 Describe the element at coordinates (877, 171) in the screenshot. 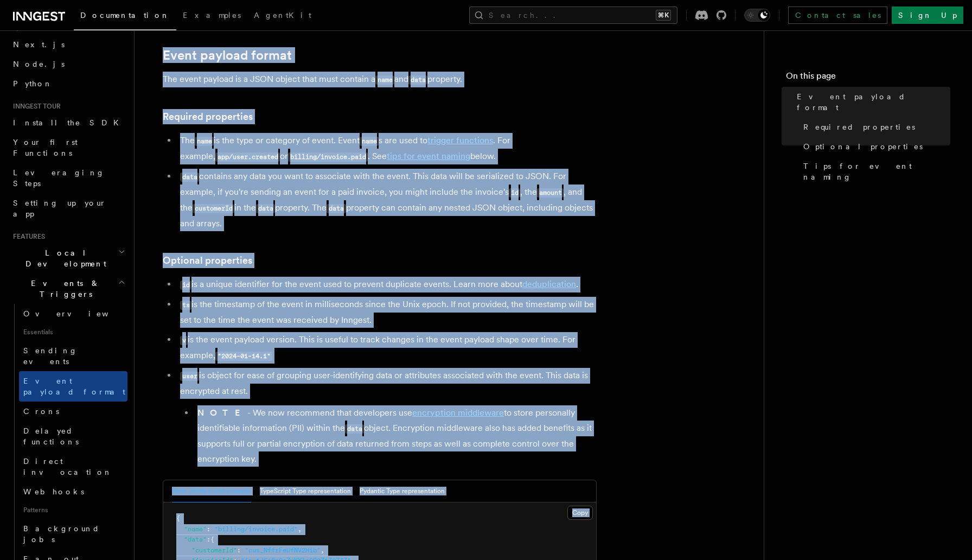

I see `span: Tips for event naming` at that location.